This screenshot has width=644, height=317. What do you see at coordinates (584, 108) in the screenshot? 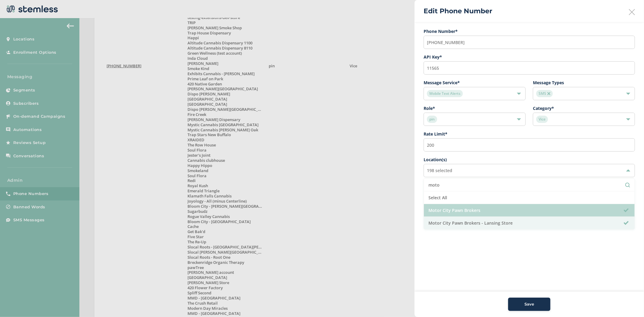
I see `label: Category` at bounding box center [584, 108].